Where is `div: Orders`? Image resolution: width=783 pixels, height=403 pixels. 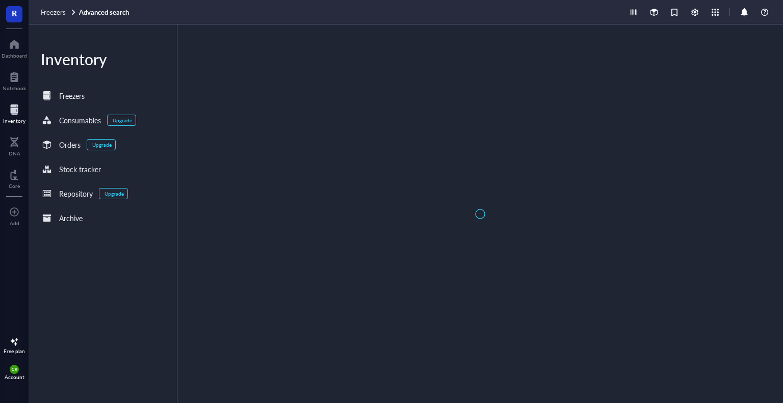 div: Orders is located at coordinates (70, 145).